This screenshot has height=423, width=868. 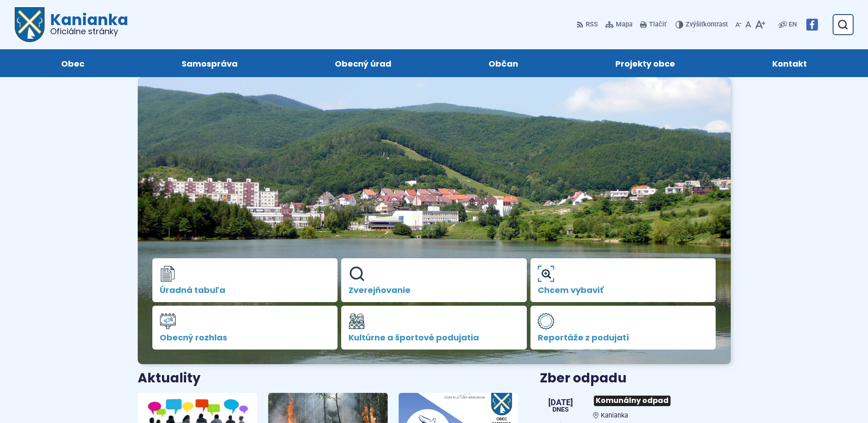 What do you see at coordinates (89, 32) in the screenshot?
I see `span: Oficiálne stránky` at bounding box center [89, 32].